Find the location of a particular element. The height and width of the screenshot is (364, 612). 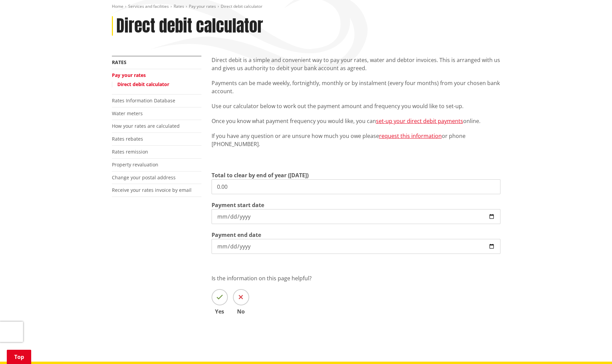

span: No is located at coordinates (241, 311).